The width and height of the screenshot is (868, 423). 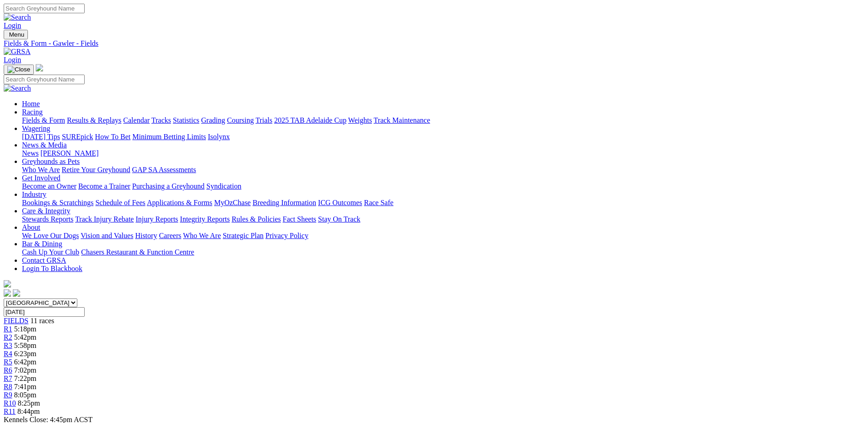 What do you see at coordinates (169, 186) in the screenshot?
I see `a: Purchasing a Greyhound` at bounding box center [169, 186].